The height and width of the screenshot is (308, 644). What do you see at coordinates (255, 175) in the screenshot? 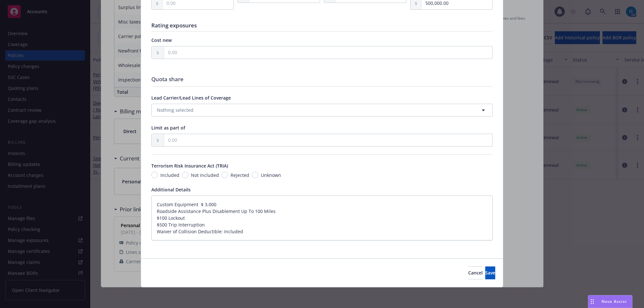
I see `input: Unknown` at bounding box center [255, 175].